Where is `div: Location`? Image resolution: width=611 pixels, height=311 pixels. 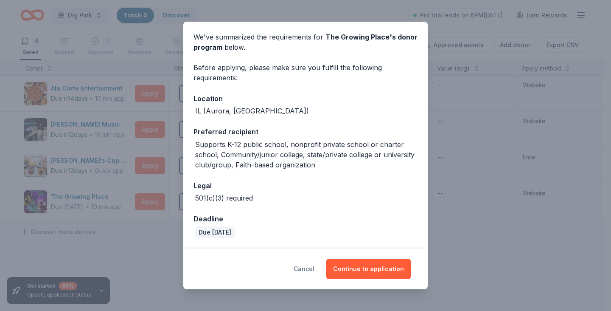 div: Location is located at coordinates (305, 98).